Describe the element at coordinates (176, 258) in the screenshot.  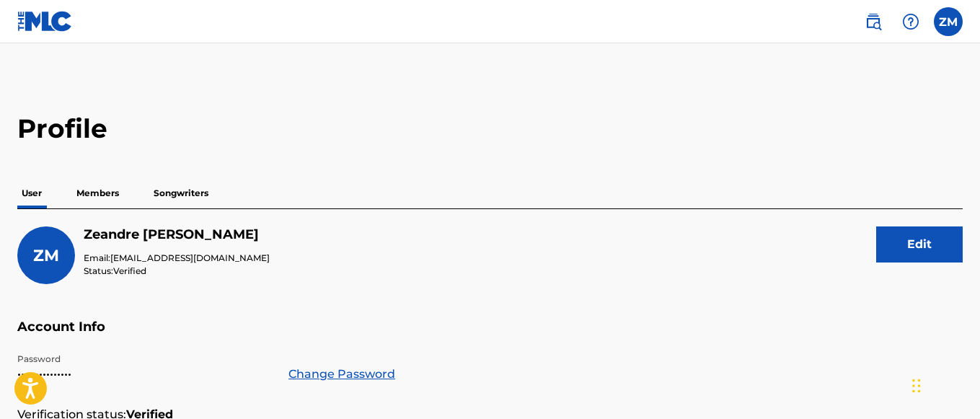
I see `p: Email:` at that location.